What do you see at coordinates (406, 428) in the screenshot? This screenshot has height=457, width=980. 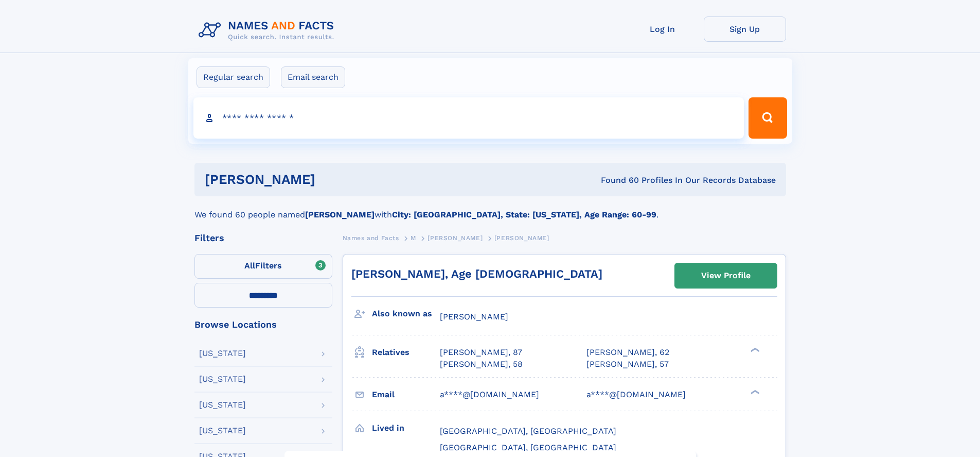 I see `h3: Lived in` at bounding box center [406, 428].